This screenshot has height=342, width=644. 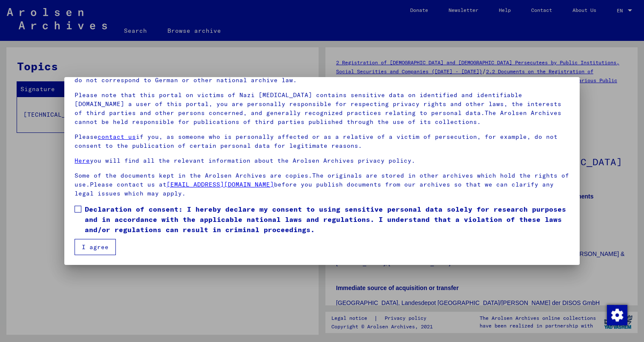 What do you see at coordinates (327, 219) in the screenshot?
I see `span: Declaration of consent: I hereby declare my consent to using sensitive personal data solely for r...` at bounding box center [327, 219].